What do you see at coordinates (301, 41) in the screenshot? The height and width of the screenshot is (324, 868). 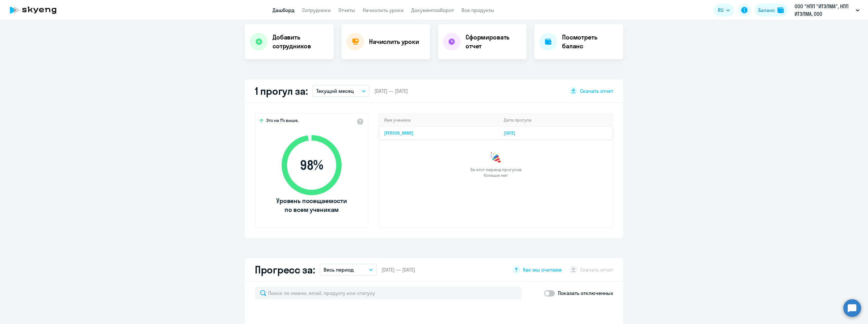 I see `h4: Добавить сотрудников` at bounding box center [301, 41].